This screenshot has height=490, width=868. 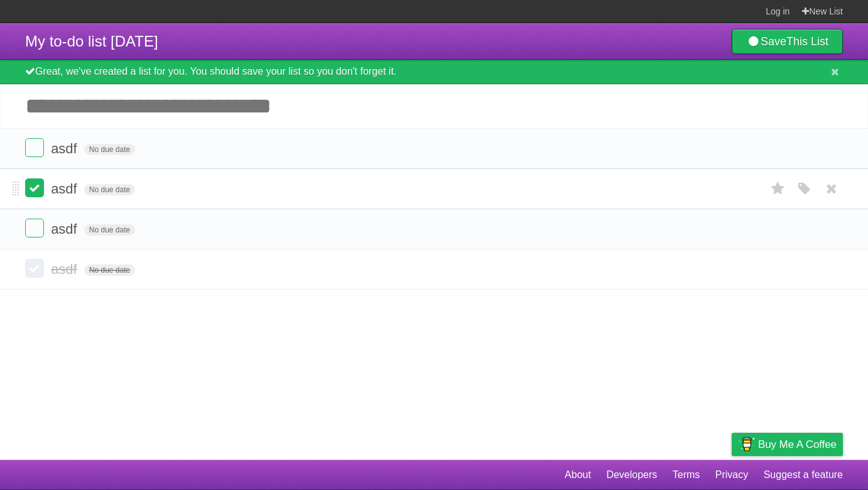 I want to click on img: Buy me a coffee, so click(x=746, y=445).